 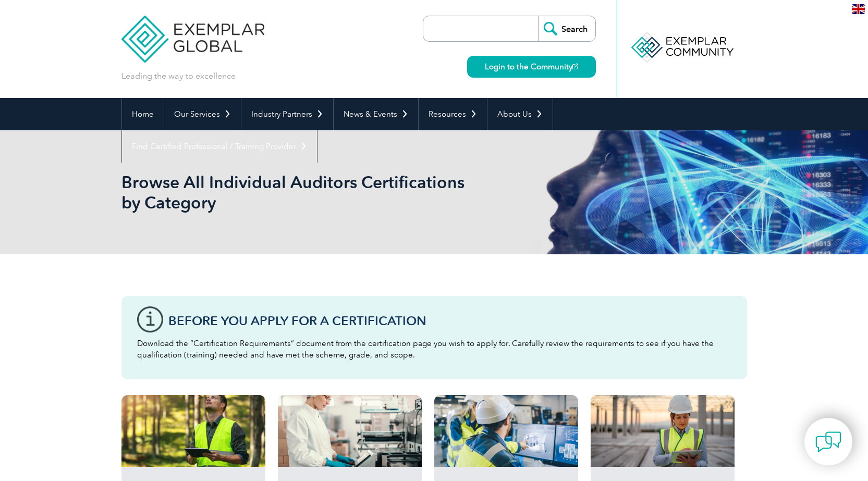 What do you see at coordinates (575, 66) in the screenshot?
I see `img: open_square.png` at bounding box center [575, 66].